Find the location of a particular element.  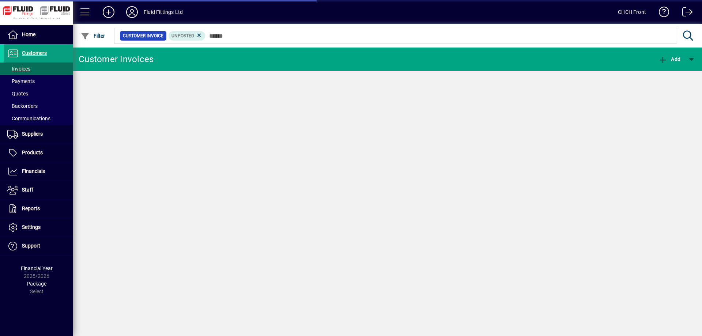

span: Financials is located at coordinates (33, 171).